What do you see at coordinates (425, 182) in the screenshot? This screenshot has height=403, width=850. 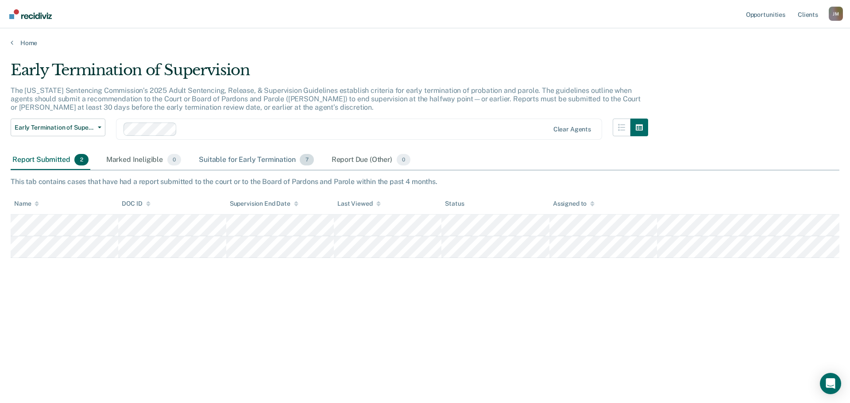 I see `div: This tab contains cases that have had a report submitted to the court or to the Board of Pardons ...` at bounding box center [425, 182].